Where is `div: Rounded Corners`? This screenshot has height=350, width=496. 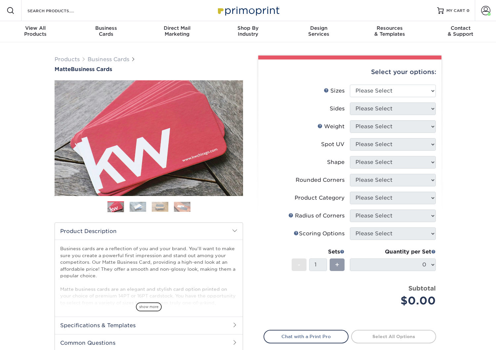 div: Rounded Corners is located at coordinates (320, 180).